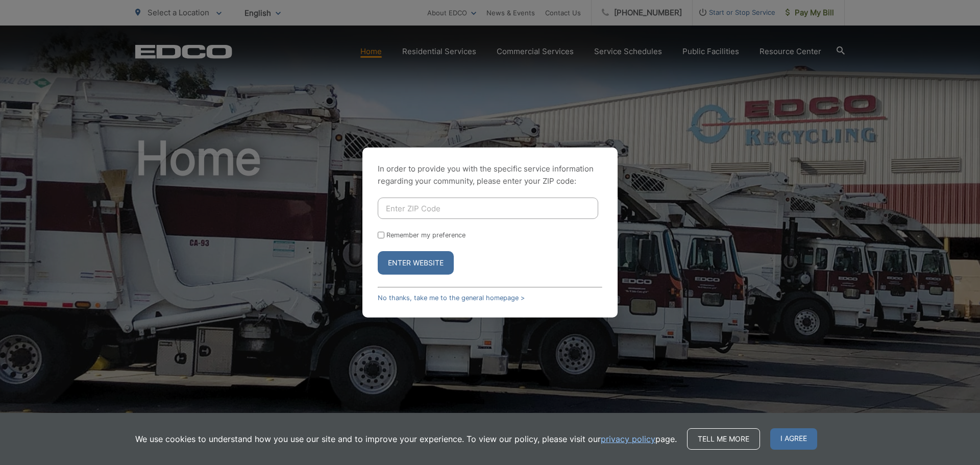 The width and height of the screenshot is (980, 465). What do you see at coordinates (488, 208) in the screenshot?
I see `input: Enter ZIP Code` at bounding box center [488, 208].